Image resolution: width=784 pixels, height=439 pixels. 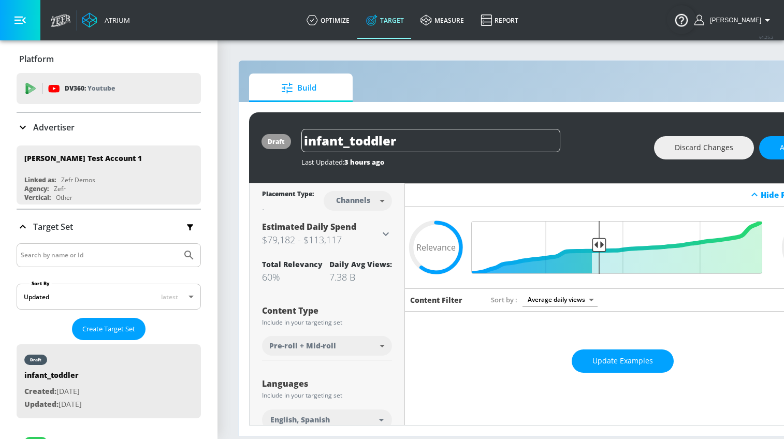 I want to click on div: Linked as:, so click(x=40, y=180).